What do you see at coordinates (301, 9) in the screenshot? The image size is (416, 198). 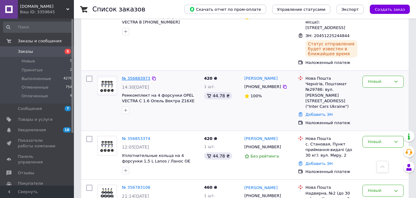 I see `button: Управление статусами` at bounding box center [301, 9].